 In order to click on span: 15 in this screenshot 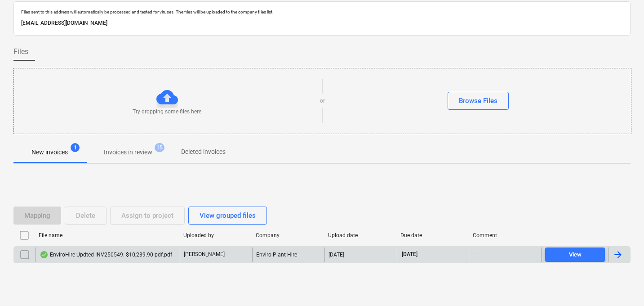, I will do `click(160, 148)`.